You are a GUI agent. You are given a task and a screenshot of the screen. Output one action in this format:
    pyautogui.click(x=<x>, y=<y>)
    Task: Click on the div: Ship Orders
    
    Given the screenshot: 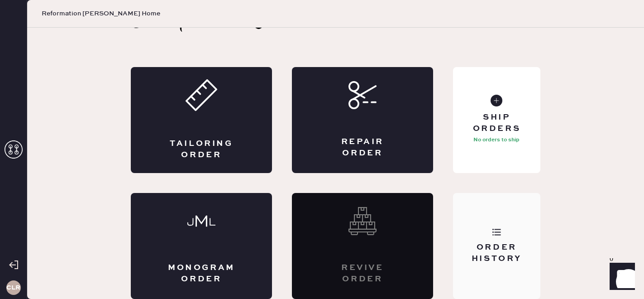 What is the action you would take?
    pyautogui.click(x=496, y=123)
    